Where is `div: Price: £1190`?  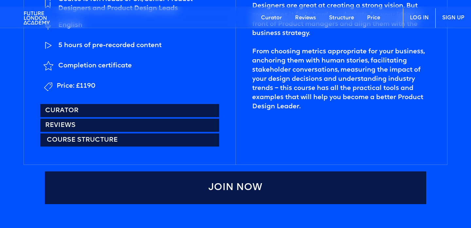
div: Price: £1190 is located at coordinates (76, 86).